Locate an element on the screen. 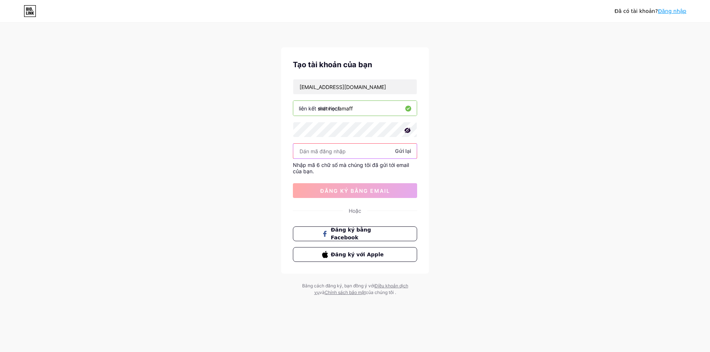  font: Nhập mã 6 chữ số mà chúng tôi đã gửi tới email của bạn. is located at coordinates (351, 168).